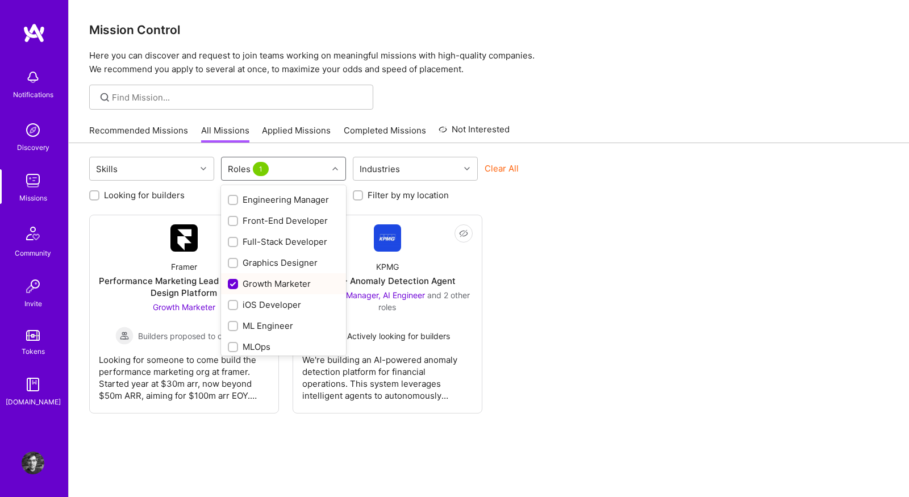  What do you see at coordinates (387, 314) in the screenshot?
I see `a: Company LogoKPMGKPMG- Anomaly Detection AgentAI Product Manager, AI Engineer and 2 other rolesAct...` at bounding box center [387, 314].